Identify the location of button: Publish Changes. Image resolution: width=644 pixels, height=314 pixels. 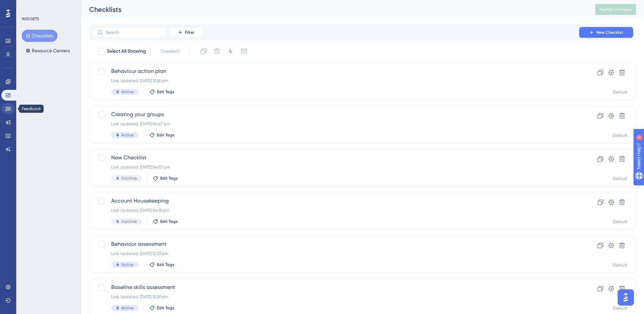
(616, 9).